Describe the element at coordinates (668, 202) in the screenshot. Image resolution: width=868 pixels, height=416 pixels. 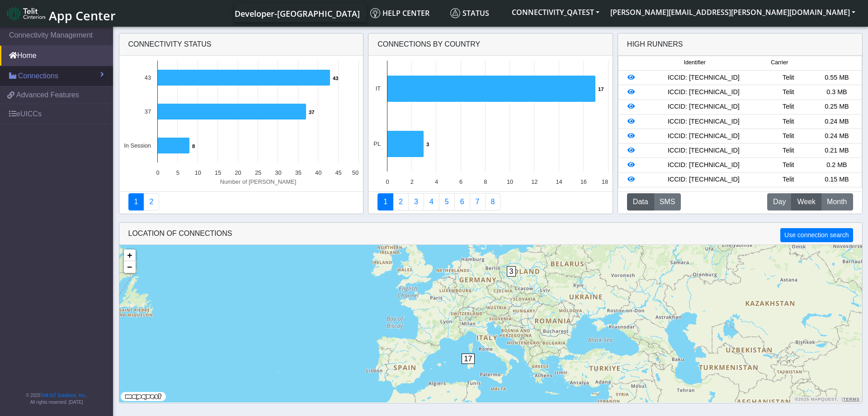
I see `button: SMS` at that location.